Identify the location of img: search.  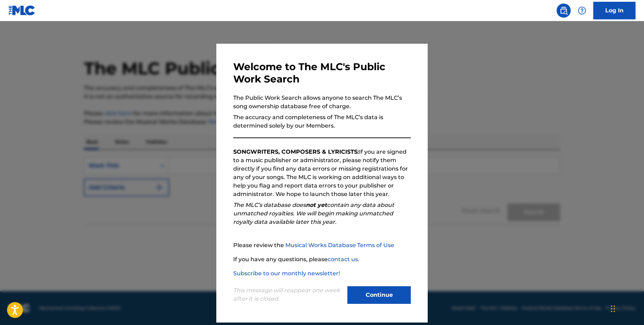
(564, 10).